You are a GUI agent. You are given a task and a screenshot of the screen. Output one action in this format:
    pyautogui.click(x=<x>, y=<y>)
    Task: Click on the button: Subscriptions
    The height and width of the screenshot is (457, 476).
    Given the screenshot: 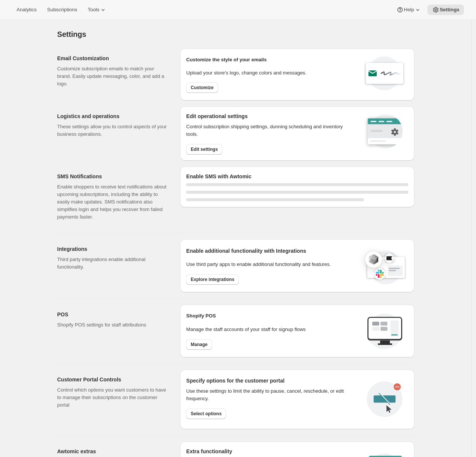 What is the action you would take?
    pyautogui.click(x=62, y=10)
    